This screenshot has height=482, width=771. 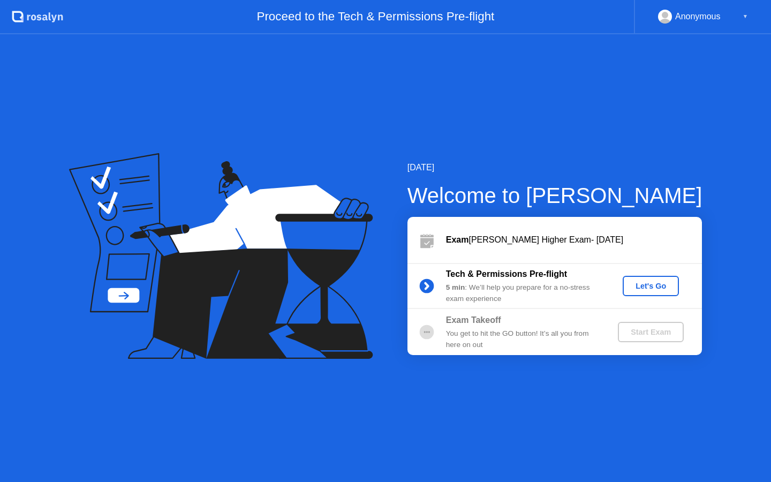 I want to click on b: Exam, so click(x=457, y=239).